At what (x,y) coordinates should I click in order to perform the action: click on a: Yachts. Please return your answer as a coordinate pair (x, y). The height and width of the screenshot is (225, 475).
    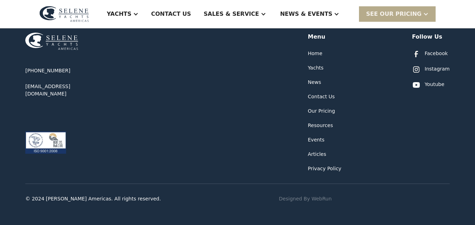
    Looking at the image, I should click on (316, 68).